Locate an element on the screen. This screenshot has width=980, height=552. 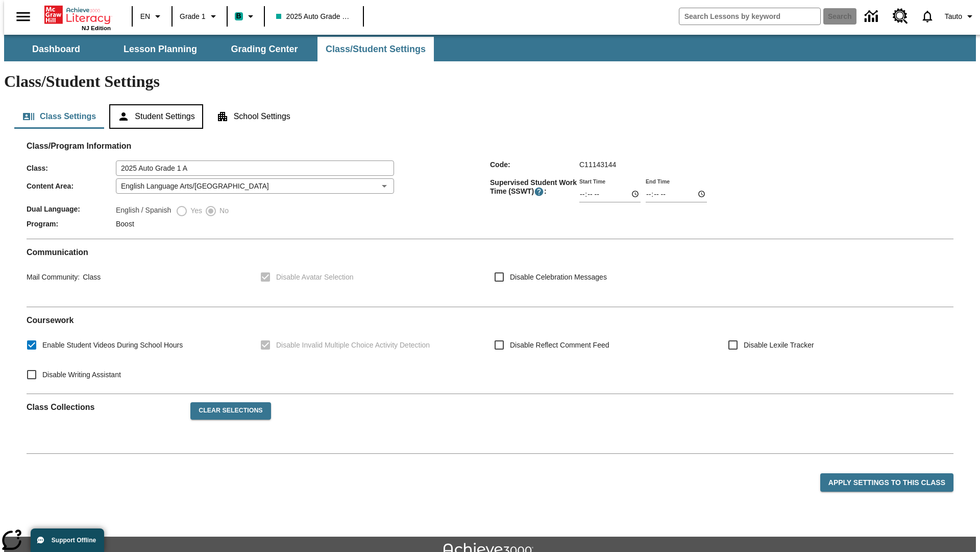
div: Class/Student Settings is located at coordinates (490, 117).